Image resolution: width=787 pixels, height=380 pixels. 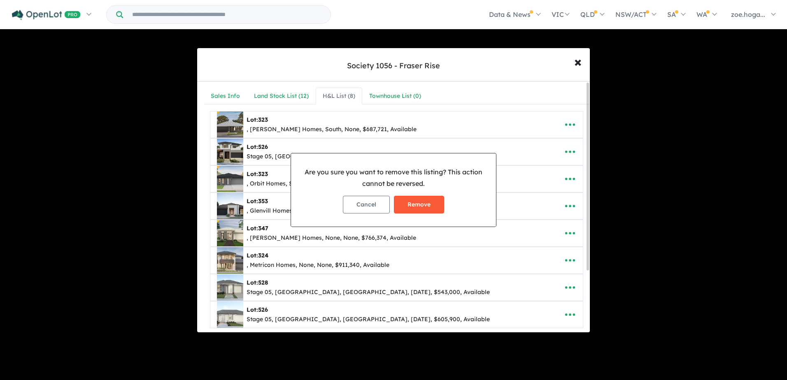 What do you see at coordinates (748, 14) in the screenshot?
I see `span: zoe.hoga...` at bounding box center [748, 14].